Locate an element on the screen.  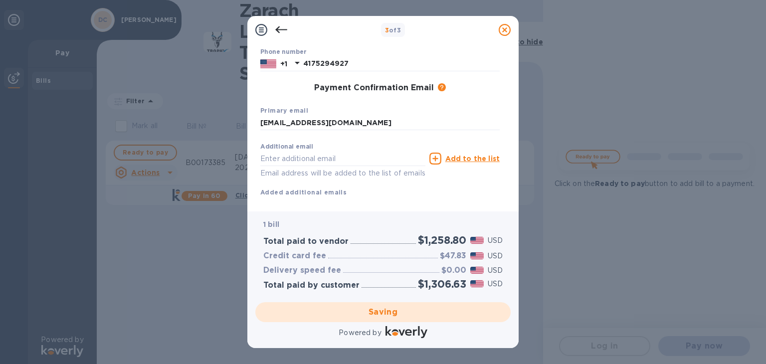
input: Enter your phone number is located at coordinates (402, 64).